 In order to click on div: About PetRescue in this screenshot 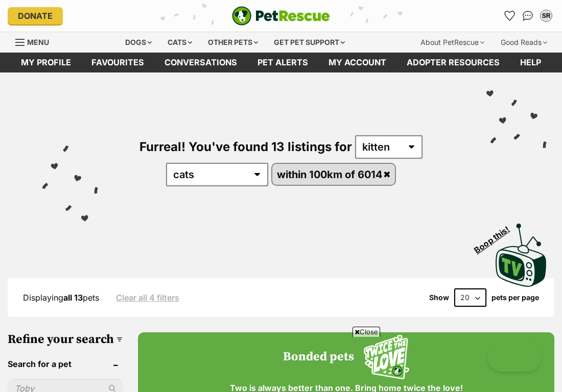, I will do `click(452, 42)`.